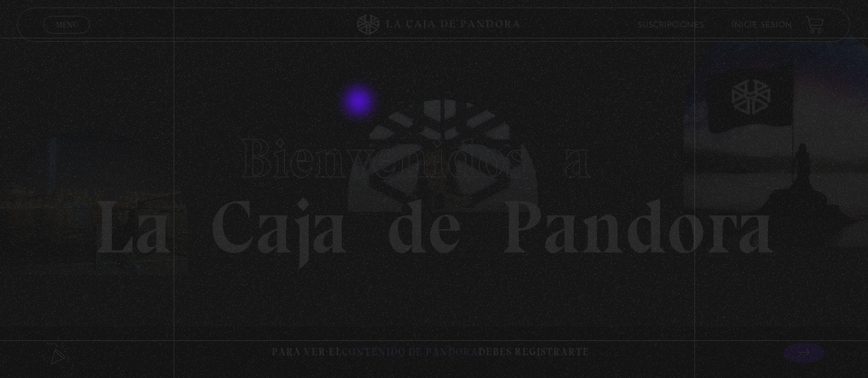 The height and width of the screenshot is (378, 868). I want to click on a: Suscripciones, so click(671, 25).